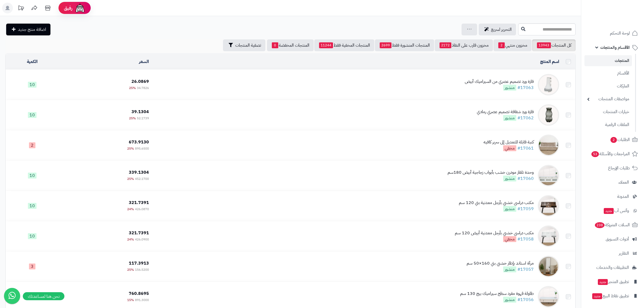 The image size is (644, 308). Describe the element at coordinates (613, 267) in the screenshot. I see `span: التطبيقات والخدمات` at that location.